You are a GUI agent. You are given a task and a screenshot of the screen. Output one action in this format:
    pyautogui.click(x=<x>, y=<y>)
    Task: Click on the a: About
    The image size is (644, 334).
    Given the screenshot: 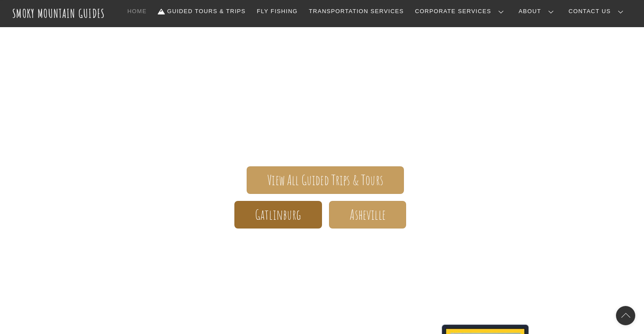 What is the action you would take?
    pyautogui.click(x=538, y=11)
    